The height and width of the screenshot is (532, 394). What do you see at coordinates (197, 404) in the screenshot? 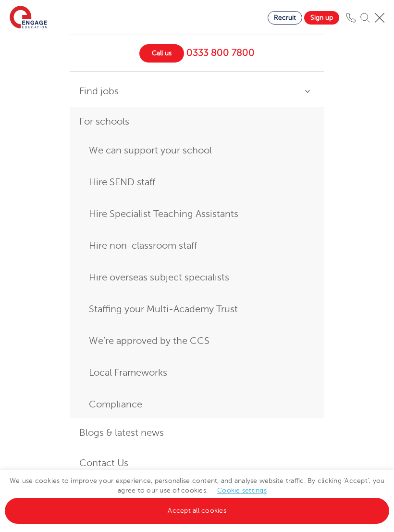
I see `a: Compliance` at bounding box center [197, 404].